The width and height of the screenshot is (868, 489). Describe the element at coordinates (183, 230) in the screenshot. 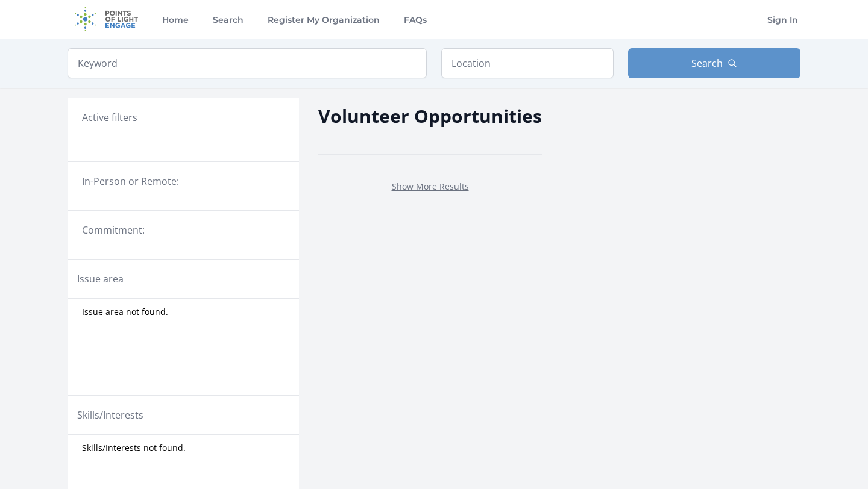

I see `legend: Commitment:` at that location.